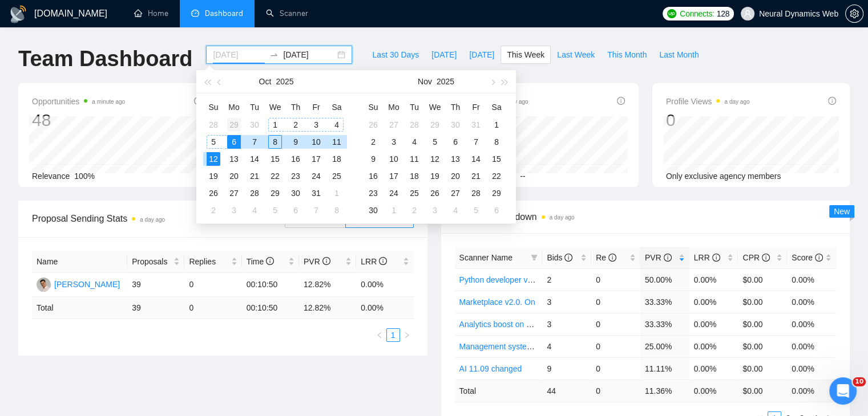  Describe the element at coordinates (435, 210) in the screenshot. I see `td: 2025-12-03` at that location.